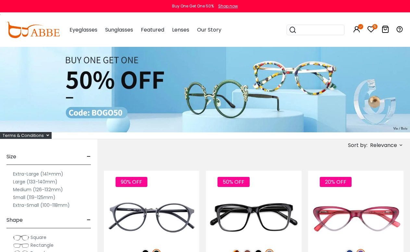 The image size is (410, 252). Describe the element at coordinates (33, 30) in the screenshot. I see `img: abbeglasses.com` at that location.